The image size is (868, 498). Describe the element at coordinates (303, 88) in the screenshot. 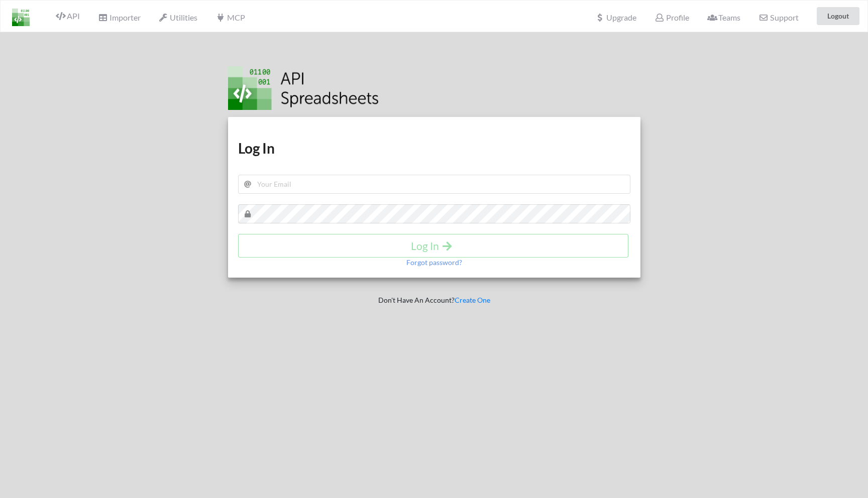

I see `img: Logo.png` at that location.